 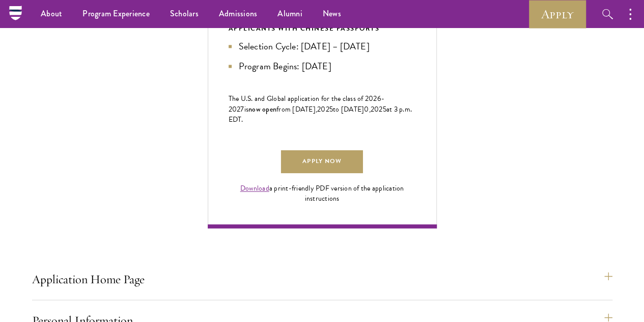 I want to click on span: at 3 p.m. EDT., so click(x=320, y=114).